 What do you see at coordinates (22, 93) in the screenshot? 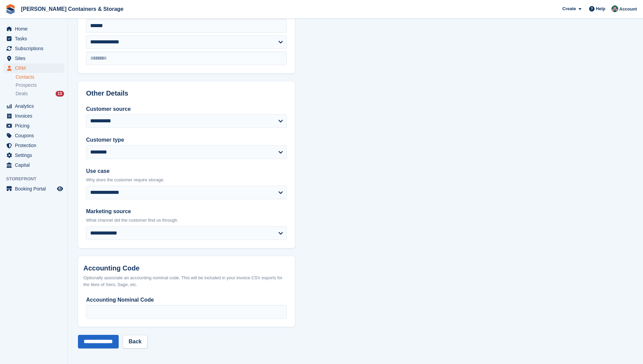
I see `span: Deals` at bounding box center [22, 93].